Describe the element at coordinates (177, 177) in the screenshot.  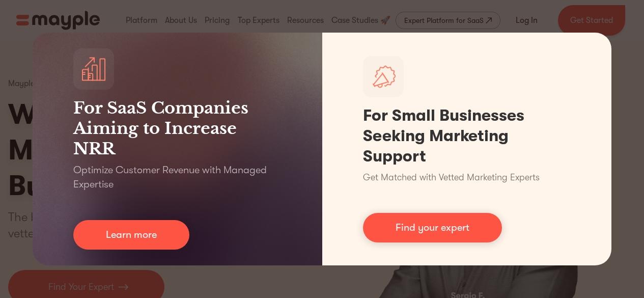
I see `p: Optimize Customer Revenue with Managed Expertise` at that location.